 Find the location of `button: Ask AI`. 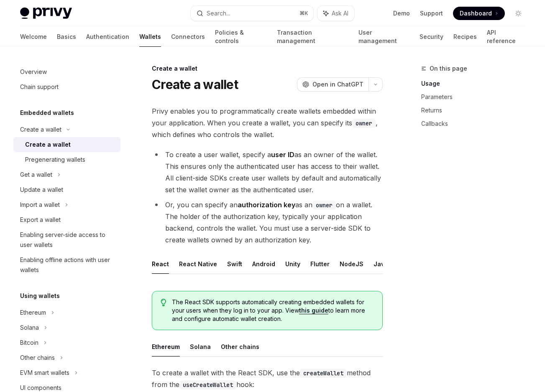

button: Ask AI is located at coordinates (335, 13).